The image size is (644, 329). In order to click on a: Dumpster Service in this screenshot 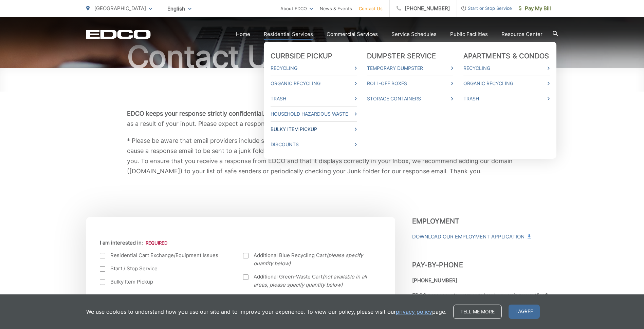, I will do `click(402, 56)`.